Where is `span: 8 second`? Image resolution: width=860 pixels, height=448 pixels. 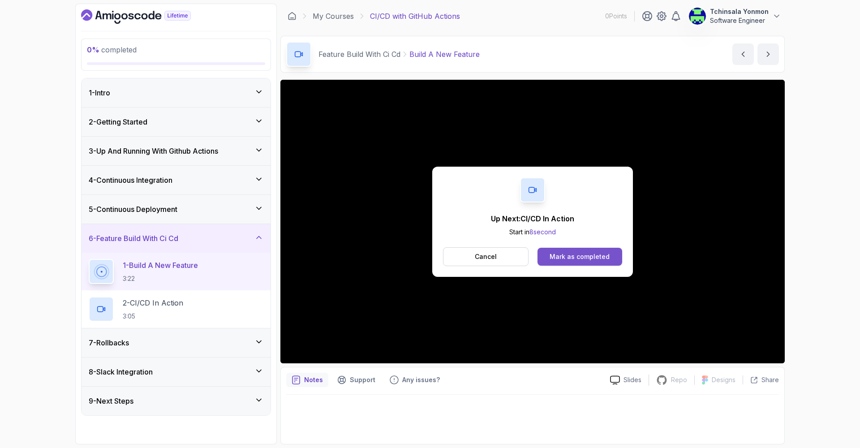
span: 8 second is located at coordinates (542, 232).